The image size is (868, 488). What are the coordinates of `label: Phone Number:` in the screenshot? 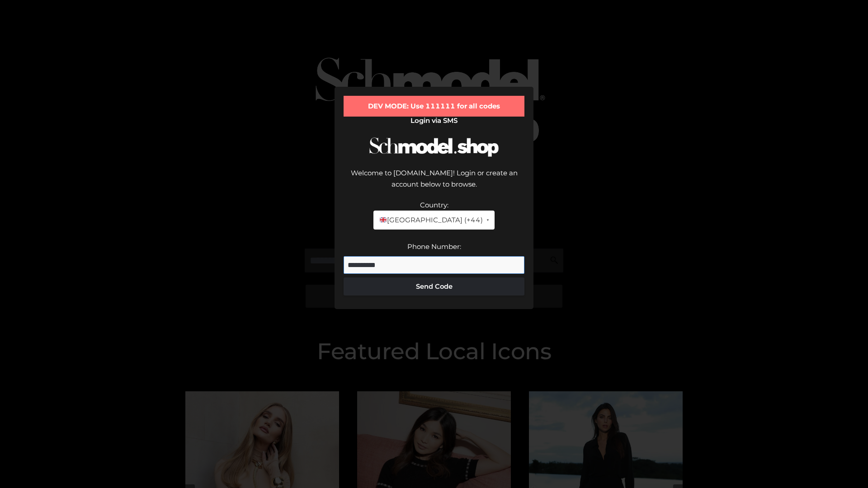 It's located at (434, 246).